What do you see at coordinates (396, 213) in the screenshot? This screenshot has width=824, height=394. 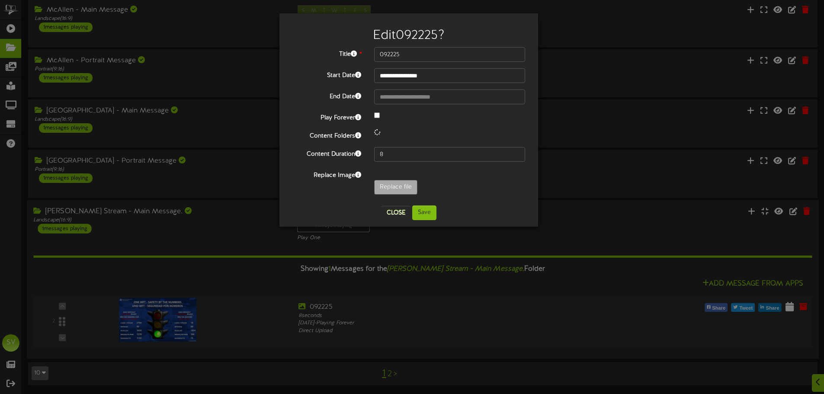 I see `button: Close` at bounding box center [396, 213].